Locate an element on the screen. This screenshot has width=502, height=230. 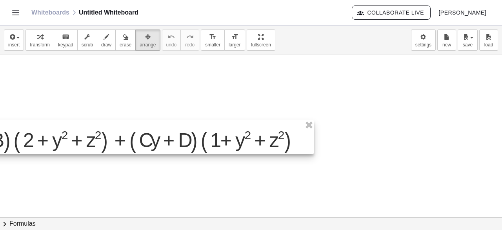
button: transform is located at coordinates (40, 40).